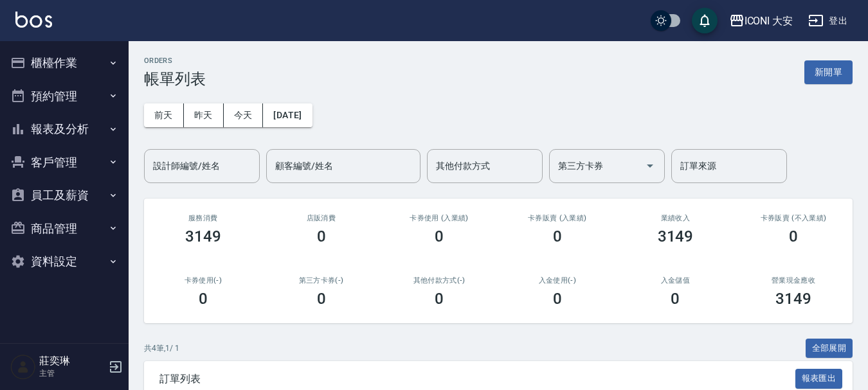 This screenshot has width=868, height=390. What do you see at coordinates (820, 378) in the screenshot?
I see `a: 報表匯出` at bounding box center [820, 378].